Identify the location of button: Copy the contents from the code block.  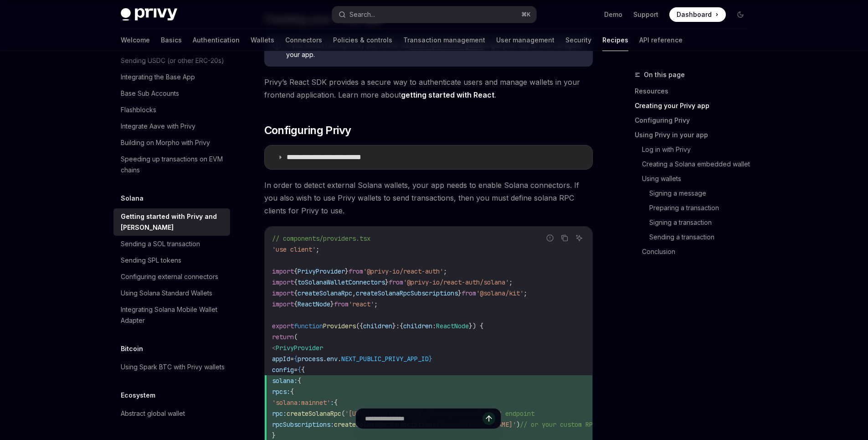
(565, 238).